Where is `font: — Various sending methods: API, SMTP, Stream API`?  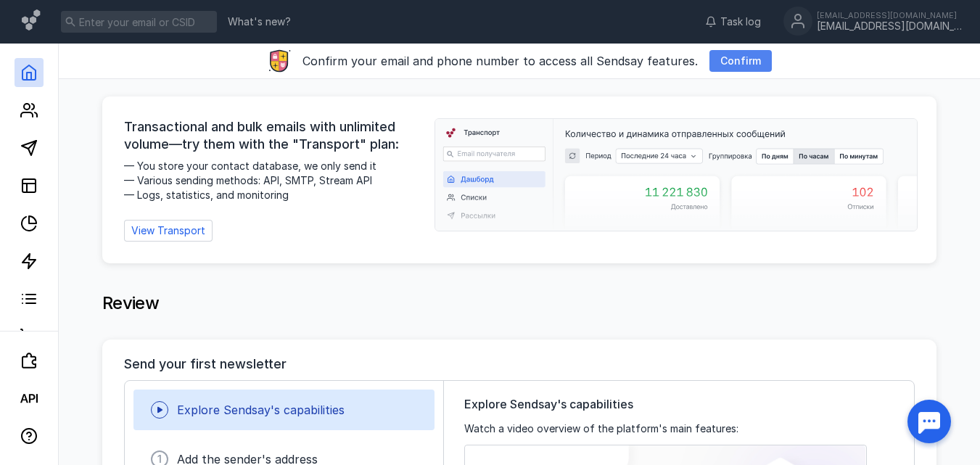
font: — Various sending methods: API, SMTP, Stream API is located at coordinates (248, 180).